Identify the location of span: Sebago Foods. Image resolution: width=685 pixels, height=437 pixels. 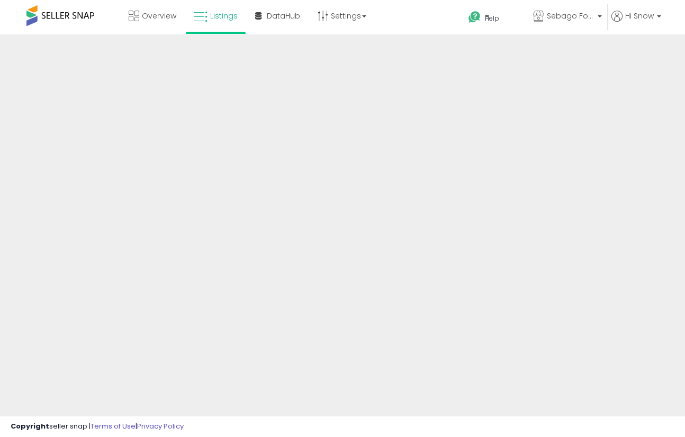
(571, 16).